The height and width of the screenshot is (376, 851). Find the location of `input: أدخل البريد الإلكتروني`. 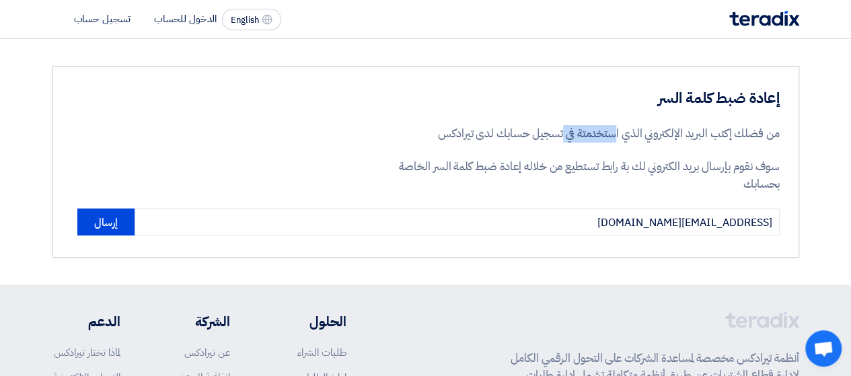

input: أدخل البريد الإلكتروني is located at coordinates (457, 222).